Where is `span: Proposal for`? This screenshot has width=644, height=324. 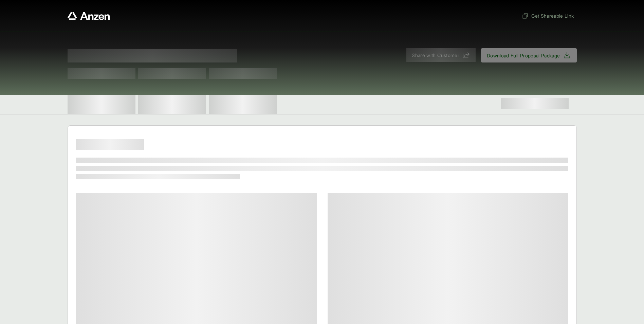 span: Proposal for is located at coordinates (152, 56).